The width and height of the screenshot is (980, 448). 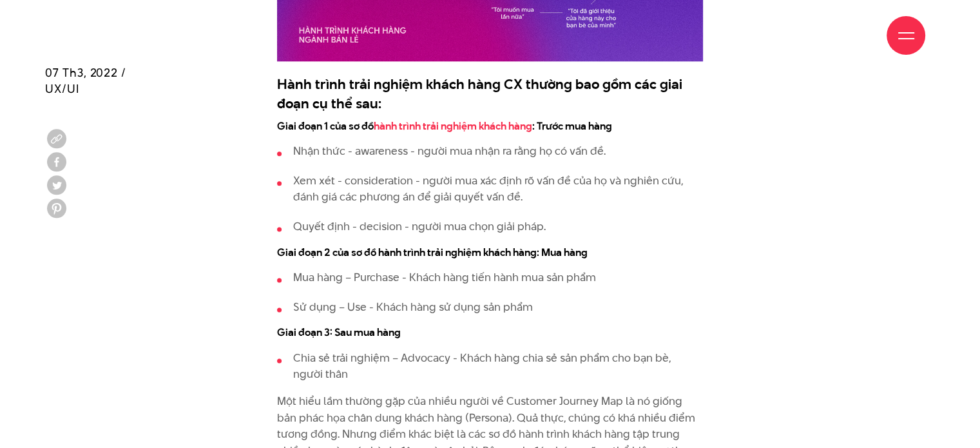 I want to click on li: Sử dụng – Use - Khách hàng sử dụng sản phẩm​, so click(x=490, y=307).